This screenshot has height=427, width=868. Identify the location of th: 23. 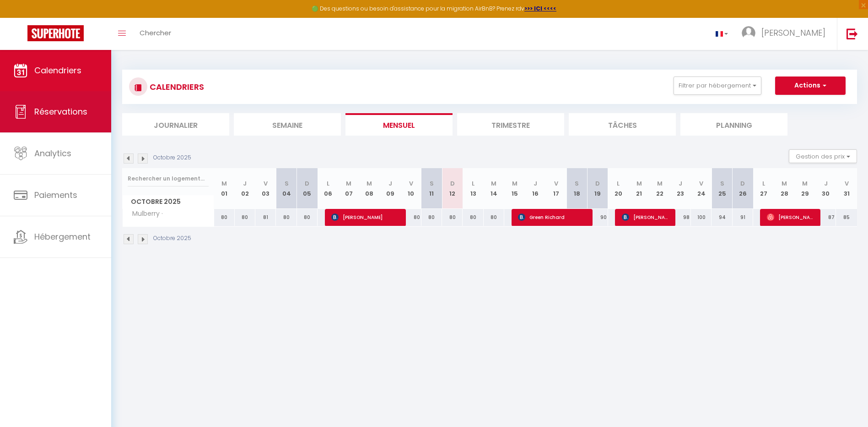
(681, 188).